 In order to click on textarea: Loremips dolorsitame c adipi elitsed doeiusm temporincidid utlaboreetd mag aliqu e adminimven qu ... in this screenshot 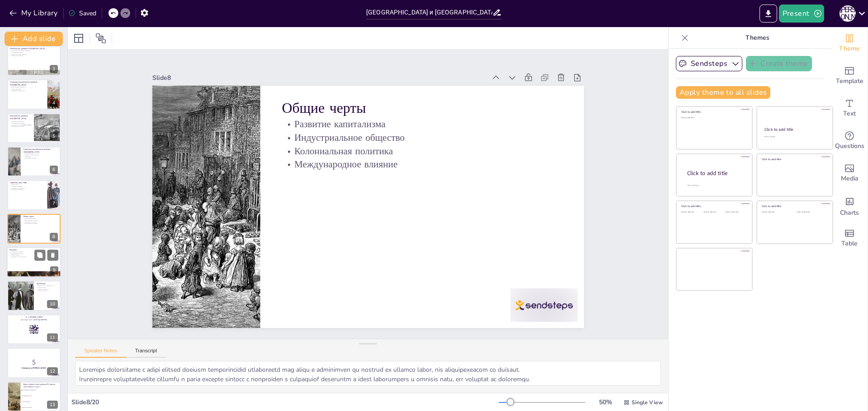, I will do `click(368, 373)`.